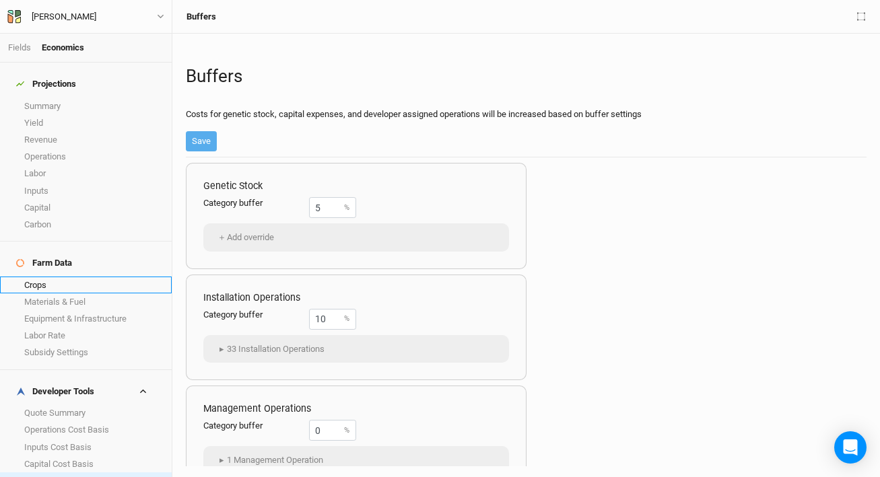 This screenshot has height=477, width=880. Describe the element at coordinates (353, 298) in the screenshot. I see `h3: Installation Operations` at that location.